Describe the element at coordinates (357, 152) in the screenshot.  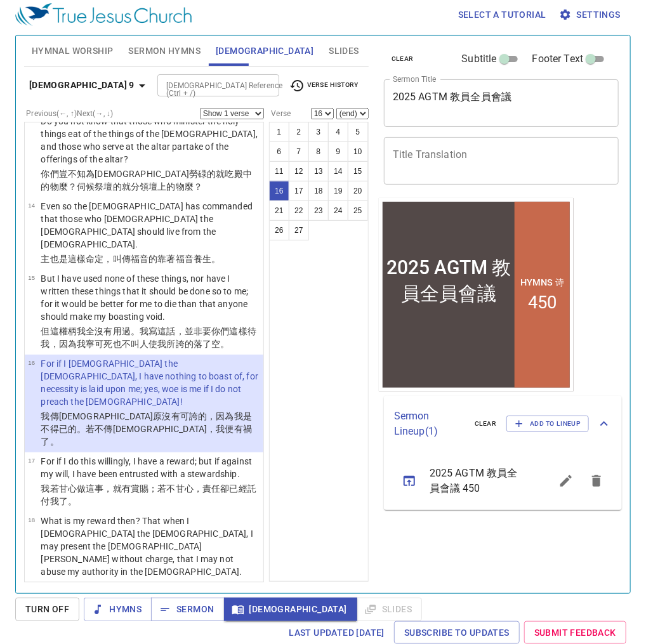
I see `button: 10` at that location.